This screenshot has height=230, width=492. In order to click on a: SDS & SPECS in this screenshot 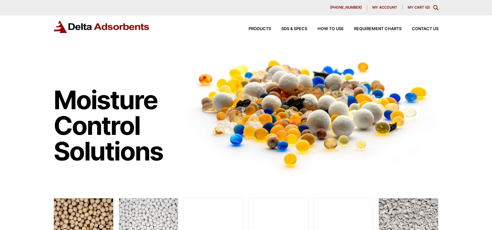, I will do `click(289, 29)`.